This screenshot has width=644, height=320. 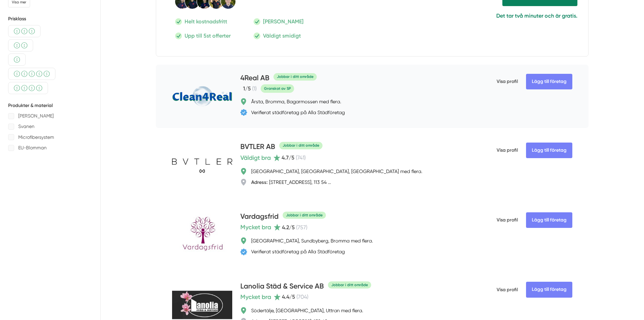 I want to click on strong: Adress:, so click(x=259, y=182).